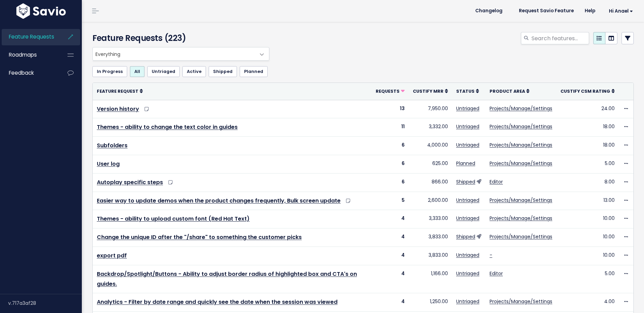 The height and width of the screenshot is (313, 644). Describe the element at coordinates (560, 38) in the screenshot. I see `input: Search features...` at that location.